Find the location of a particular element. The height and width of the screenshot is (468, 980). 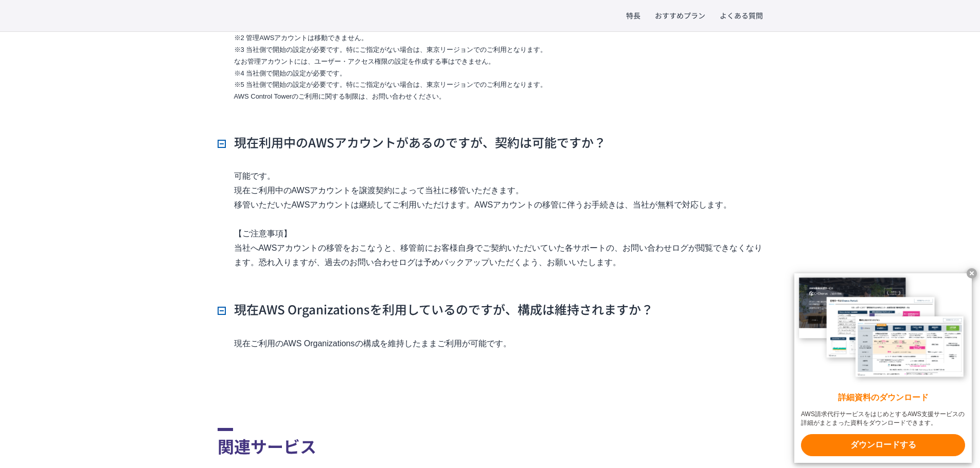

li: ※4 当社側で開始の設定が必要です。 is located at coordinates (499, 73).